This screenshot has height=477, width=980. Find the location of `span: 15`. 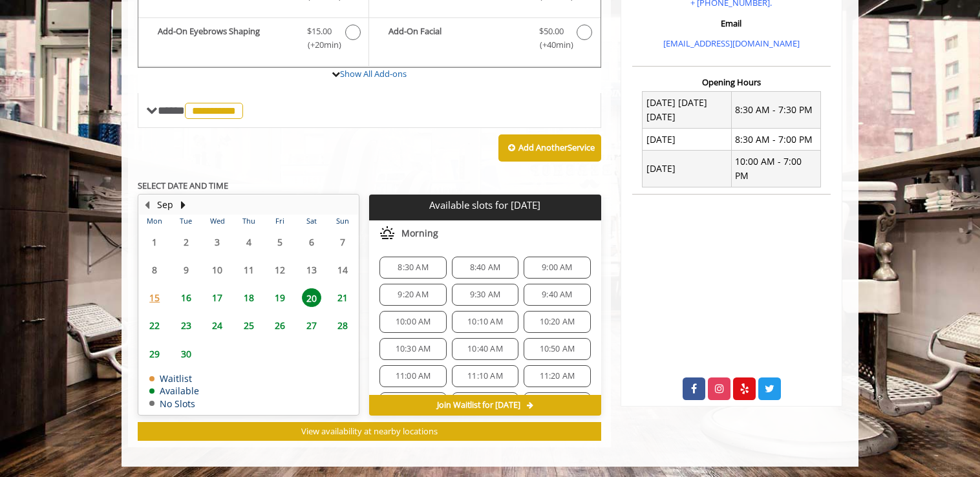

span: 15 is located at coordinates (154, 297).